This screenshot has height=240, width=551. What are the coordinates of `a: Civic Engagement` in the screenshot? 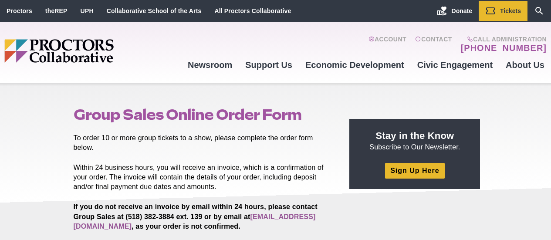 It's located at (454, 65).